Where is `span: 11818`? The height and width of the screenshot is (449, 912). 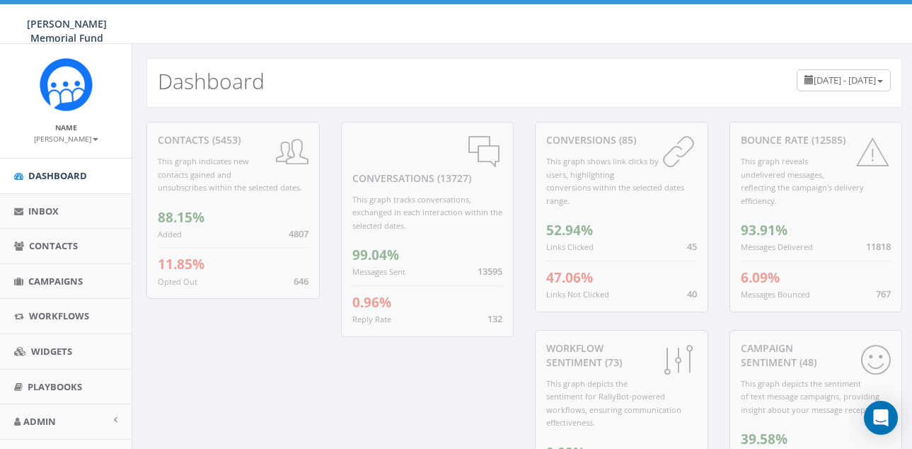
span: 11818 is located at coordinates (878, 246).